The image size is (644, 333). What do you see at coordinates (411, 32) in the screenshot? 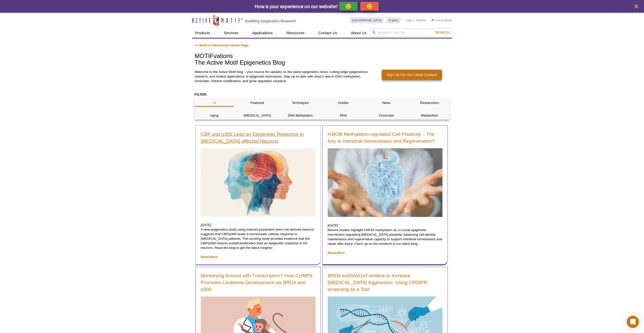
I see `input: Keyword, Cat. No.` at bounding box center [411, 32].